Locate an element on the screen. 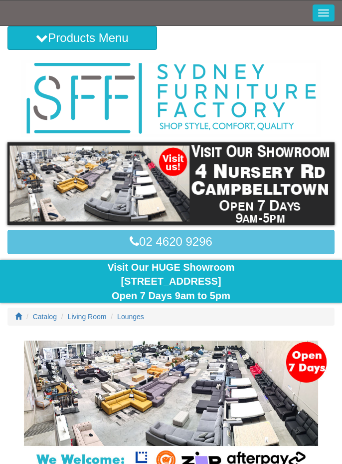  button: Products Menu is located at coordinates (82, 38).